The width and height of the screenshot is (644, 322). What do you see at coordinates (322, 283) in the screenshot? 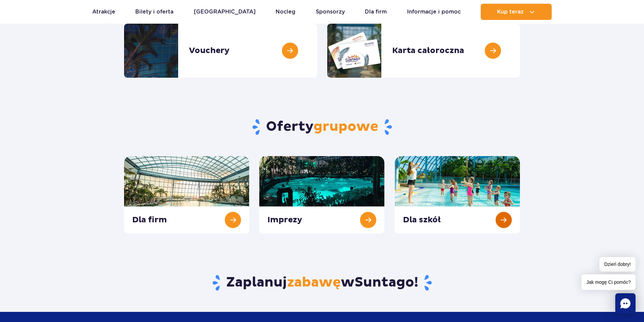
I see `h3: Zaplanuj w !` at bounding box center [322, 283].